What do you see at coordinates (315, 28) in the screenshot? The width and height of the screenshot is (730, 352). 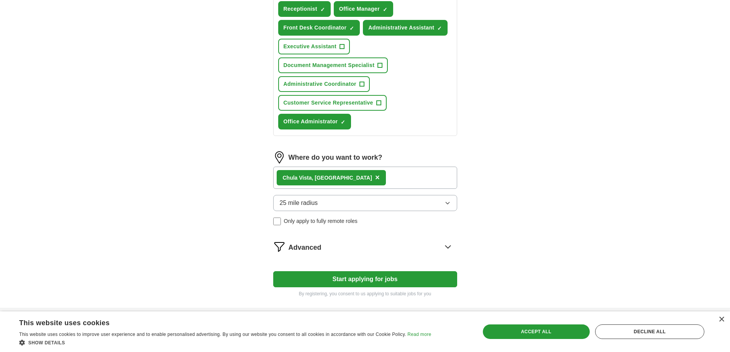 I see `span: Front Desk Coordinator` at bounding box center [315, 28].